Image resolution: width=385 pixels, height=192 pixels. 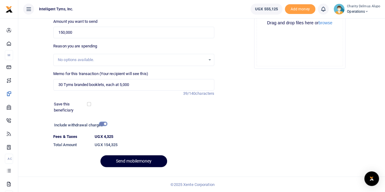 What do you see at coordinates (9, 9) in the screenshot?
I see `a: logo-small logo-large logo-large` at bounding box center [9, 9].